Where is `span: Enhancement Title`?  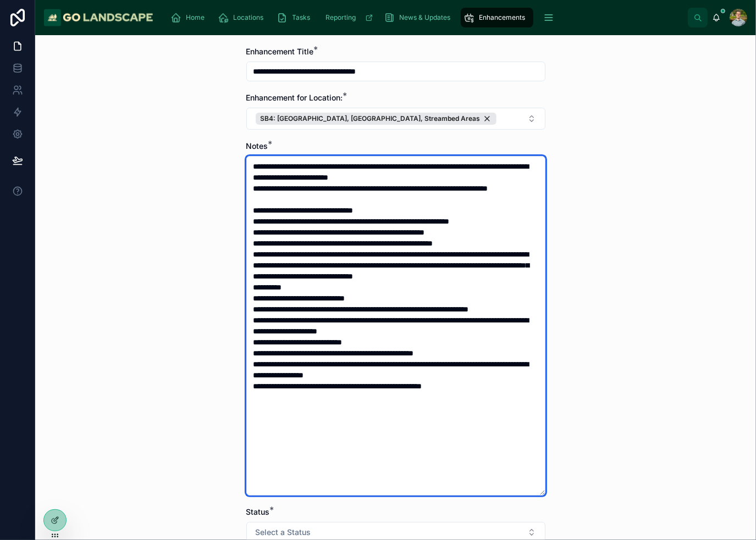
span: Enhancement Title is located at coordinates (280, 51).